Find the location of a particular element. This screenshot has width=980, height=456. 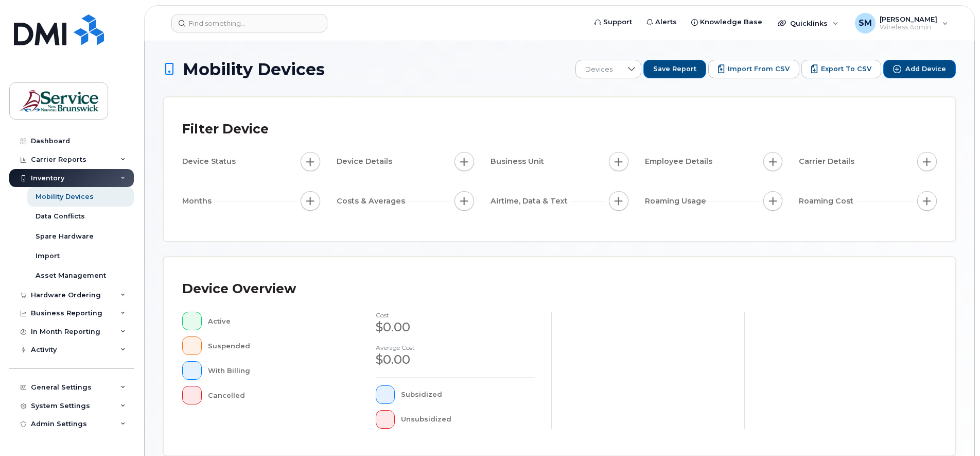

button: Save Report is located at coordinates (675, 69).